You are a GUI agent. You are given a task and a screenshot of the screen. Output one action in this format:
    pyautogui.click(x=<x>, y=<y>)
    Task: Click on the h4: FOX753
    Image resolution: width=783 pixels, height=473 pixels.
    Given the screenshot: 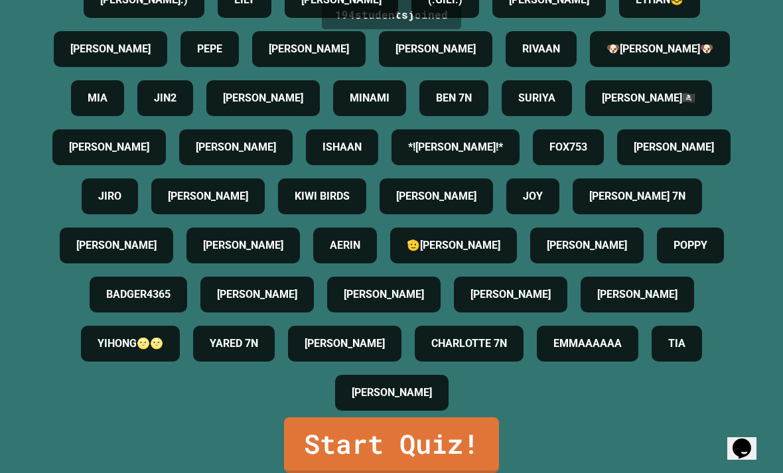 What is the action you would take?
    pyautogui.click(x=568, y=147)
    